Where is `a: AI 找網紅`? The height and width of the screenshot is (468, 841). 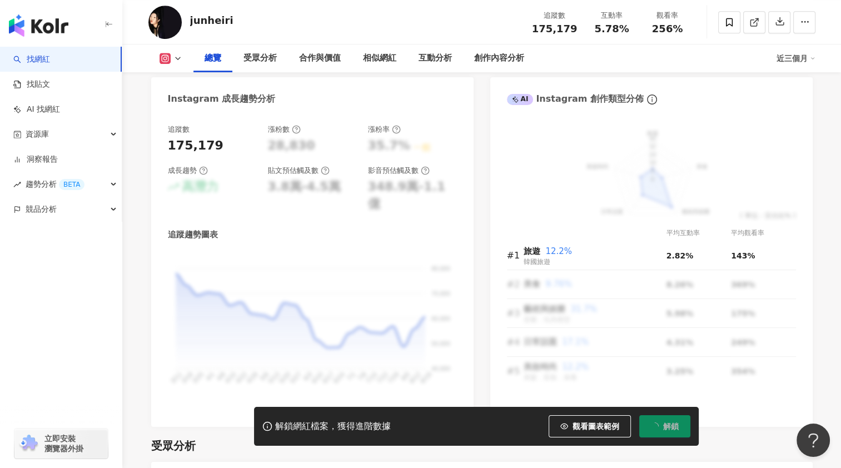 a: AI 找網紅 is located at coordinates (37, 110).